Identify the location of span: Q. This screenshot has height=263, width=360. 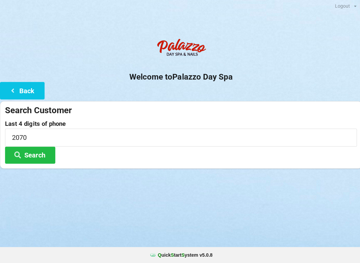
(159, 255).